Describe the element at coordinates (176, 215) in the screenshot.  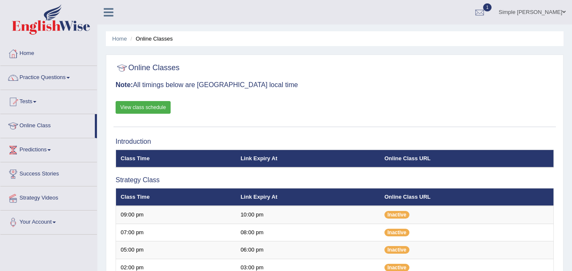
I see `td: 09:00 pm` at that location.